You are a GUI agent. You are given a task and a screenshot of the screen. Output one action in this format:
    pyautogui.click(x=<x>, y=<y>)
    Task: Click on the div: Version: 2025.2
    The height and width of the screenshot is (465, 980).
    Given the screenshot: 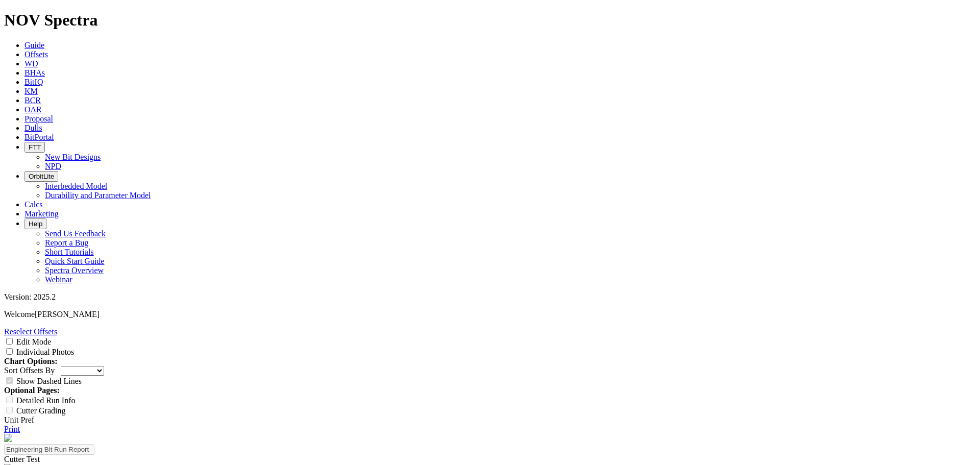 What is the action you would take?
    pyautogui.click(x=490, y=297)
    